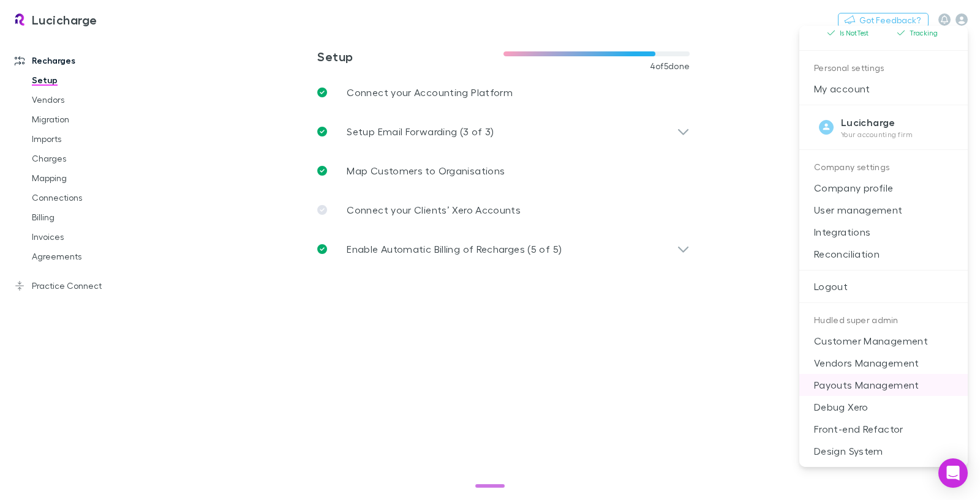 This screenshot has width=980, height=500. What do you see at coordinates (883, 232) in the screenshot?
I see `p: Integrations` at bounding box center [883, 232].